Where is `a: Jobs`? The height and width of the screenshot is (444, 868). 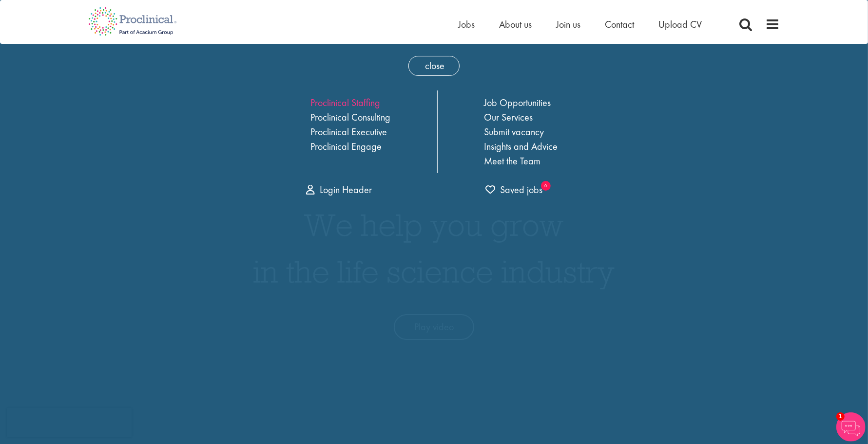 a: Jobs is located at coordinates (466, 24).